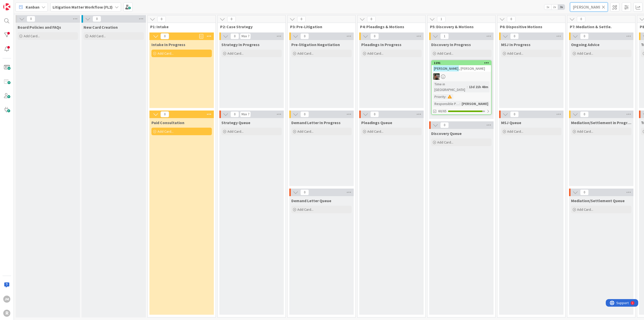  Describe the element at coordinates (601, 123) in the screenshot. I see `span: Mediation/Settlement in Progress` at that location.